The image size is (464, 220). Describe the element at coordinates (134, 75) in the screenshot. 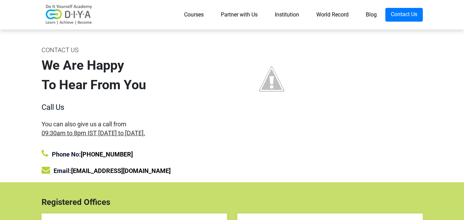

I see `div: We Are Happy To Hear From You` at that location.